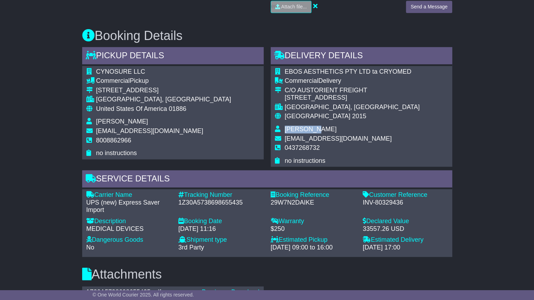  Describe the element at coordinates (267, 274) in the screenshot. I see `h3: Attachments` at that location.